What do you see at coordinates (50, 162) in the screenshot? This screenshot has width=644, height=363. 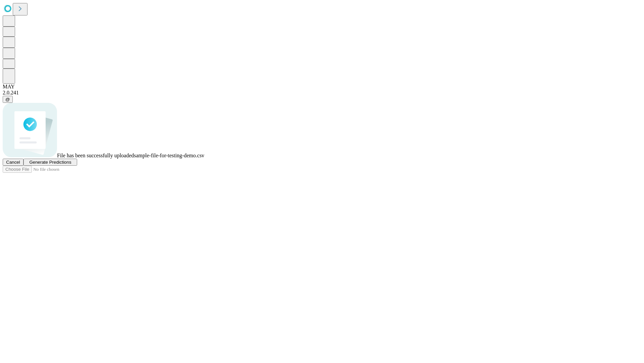 I see `button: Generate Predictions` at bounding box center [50, 162].